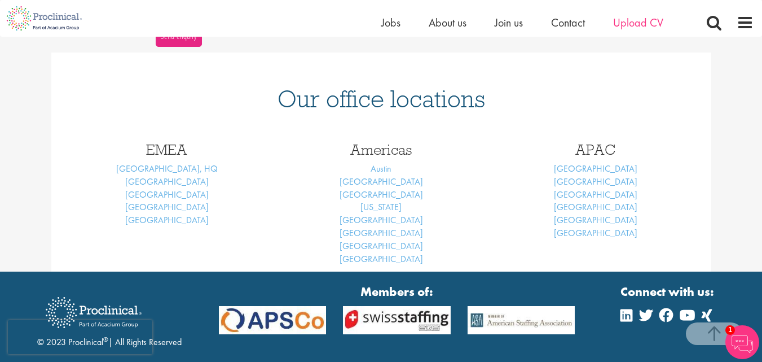 This screenshot has height=362, width=762. What do you see at coordinates (596, 149) in the screenshot?
I see `h3: APAC` at bounding box center [596, 149].